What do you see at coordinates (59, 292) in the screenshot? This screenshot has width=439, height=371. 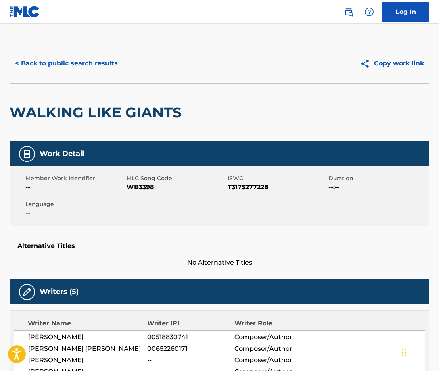 I see `h5: Writers (5)` at bounding box center [59, 292].